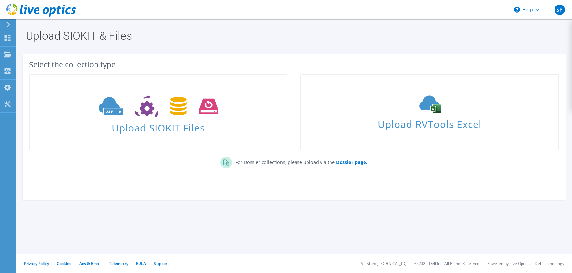 The image size is (572, 273). What do you see at coordinates (141, 263) in the screenshot?
I see `a: EULA` at bounding box center [141, 263].